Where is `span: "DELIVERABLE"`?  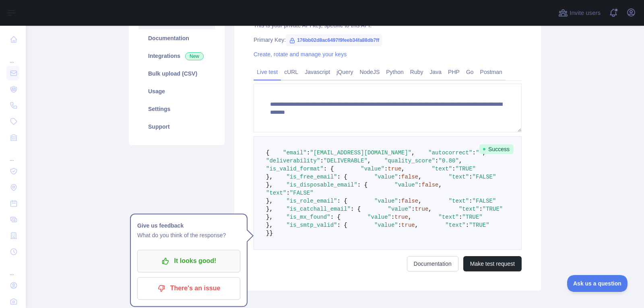
span: "DELIVERABLE" is located at coordinates (345, 161).